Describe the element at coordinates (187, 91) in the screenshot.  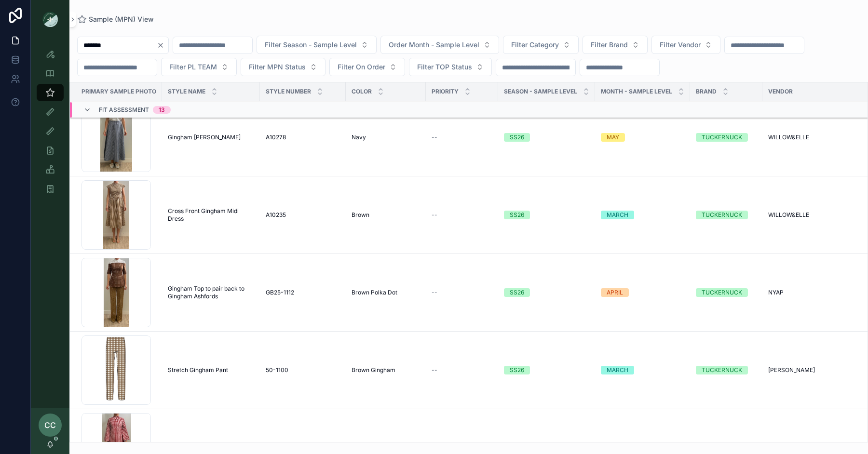
I see `span: Style Name` at that location.